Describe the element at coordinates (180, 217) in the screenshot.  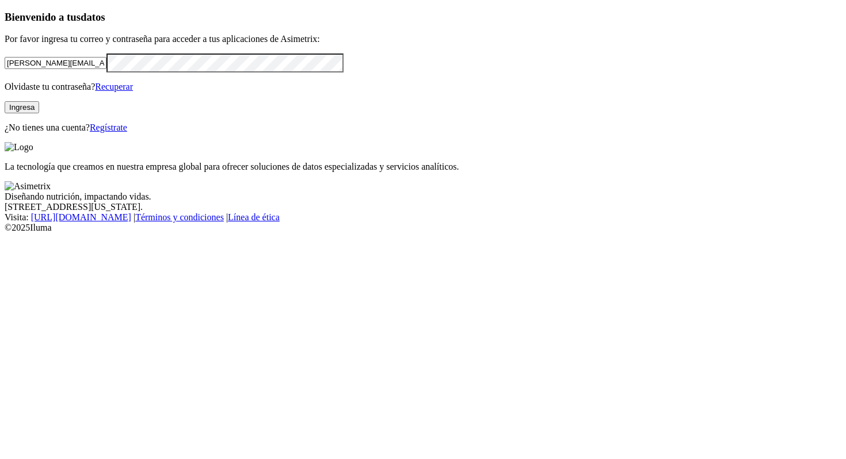
I see `a: Términos y condiciones` at that location.